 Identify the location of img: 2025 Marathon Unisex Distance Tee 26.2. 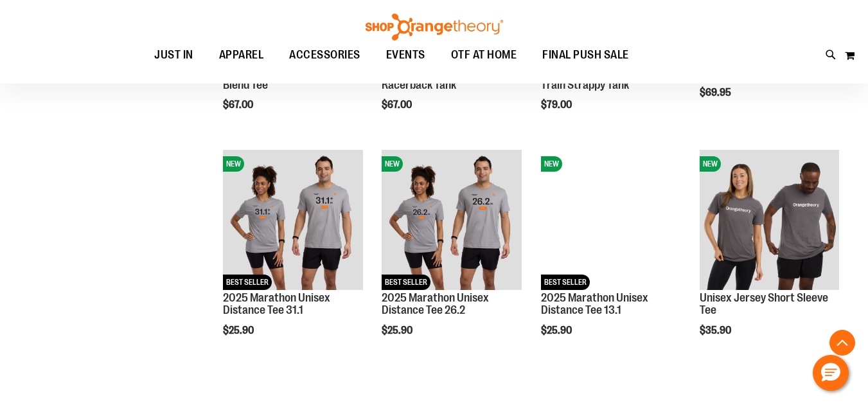
(452, 219).